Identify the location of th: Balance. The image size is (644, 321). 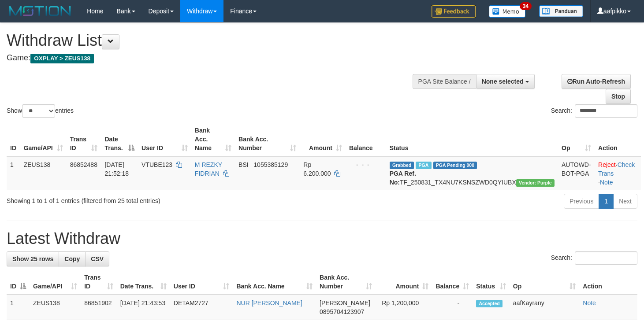
(366, 139).